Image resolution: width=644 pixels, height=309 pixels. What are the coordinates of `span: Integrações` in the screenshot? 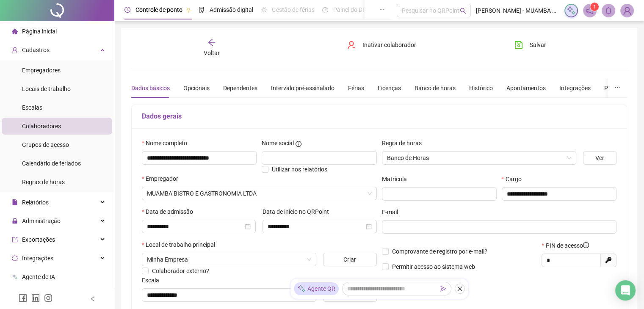 It's located at (38, 259).